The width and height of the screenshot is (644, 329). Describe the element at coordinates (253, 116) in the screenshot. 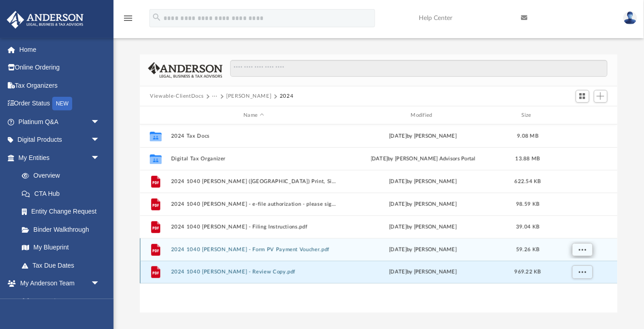

I see `div: Name` at that location.